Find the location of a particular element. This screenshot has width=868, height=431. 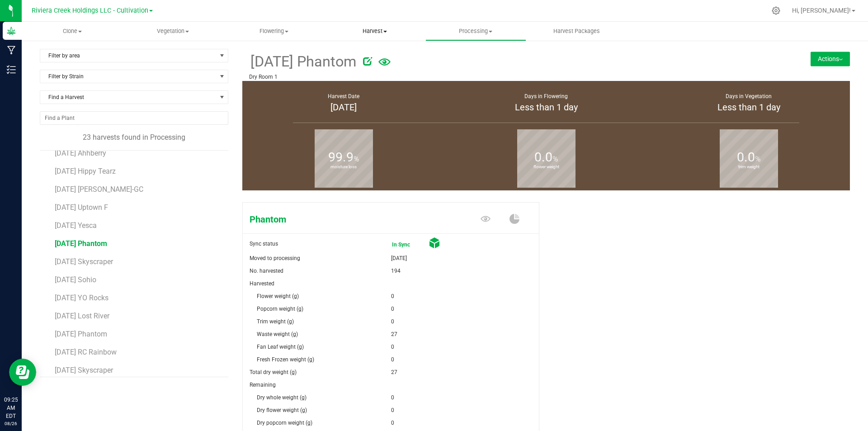

span: Flower weight (g) is located at coordinates (277, 297).